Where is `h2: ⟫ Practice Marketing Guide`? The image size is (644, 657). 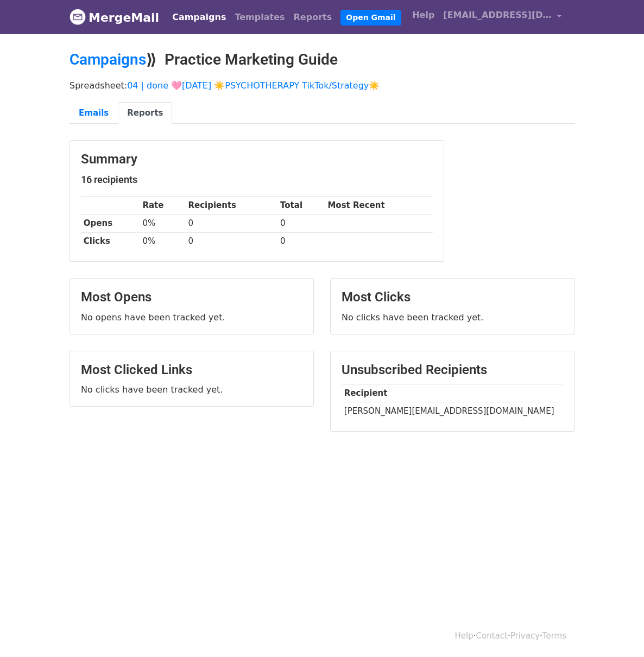 h2: ⟫ Practice Marketing Guide is located at coordinates (322, 59).